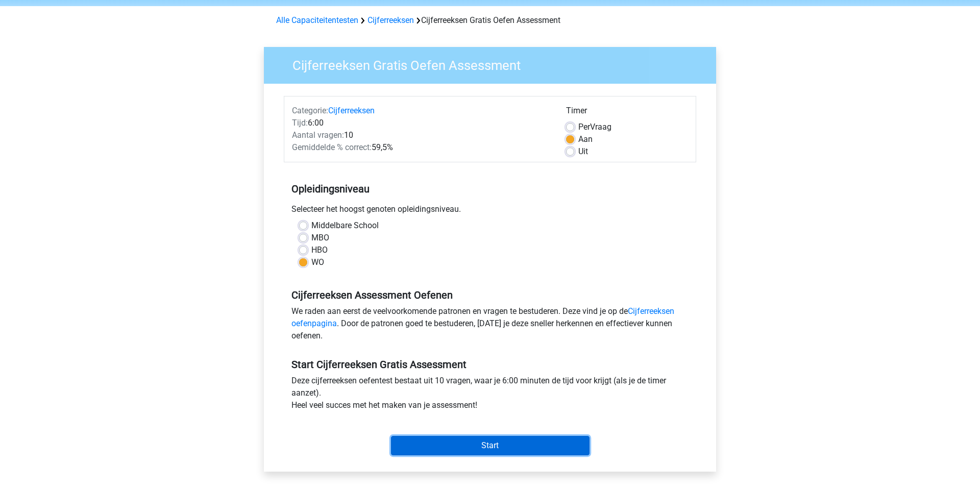  What do you see at coordinates (300, 123) in the screenshot?
I see `span: Tijd:` at bounding box center [300, 123].